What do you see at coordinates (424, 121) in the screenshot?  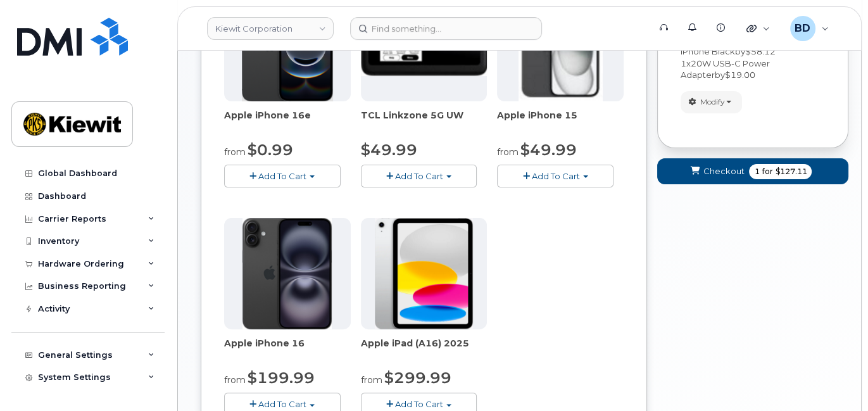 I see `span: TCL Linkzone 5G UW` at bounding box center [424, 121].